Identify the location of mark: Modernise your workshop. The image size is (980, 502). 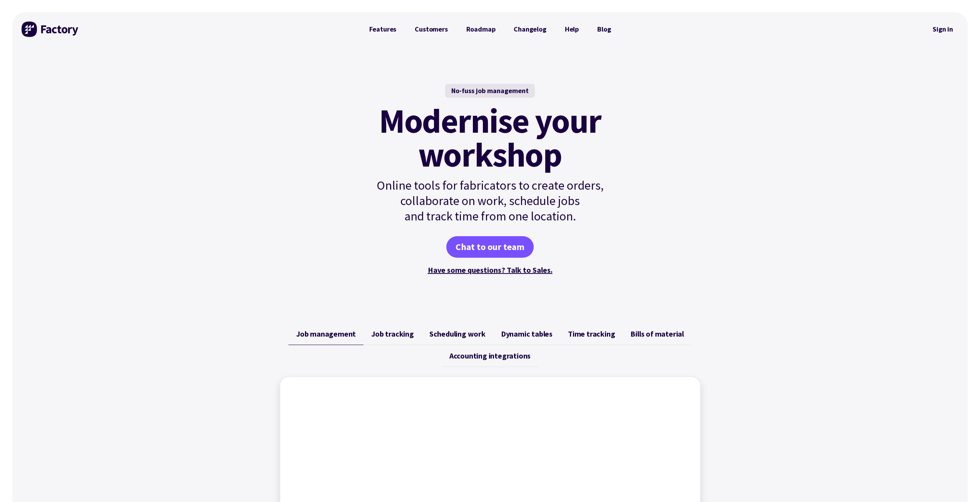
(490, 137).